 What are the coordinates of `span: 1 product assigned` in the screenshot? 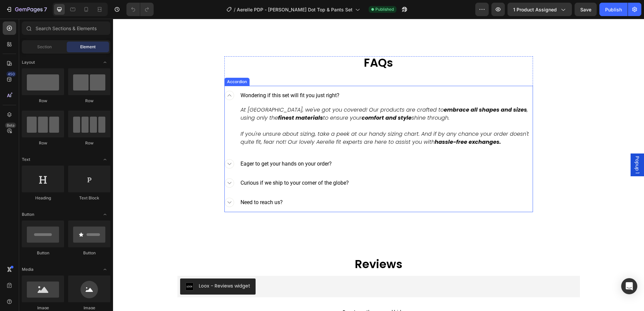 It's located at (535, 9).